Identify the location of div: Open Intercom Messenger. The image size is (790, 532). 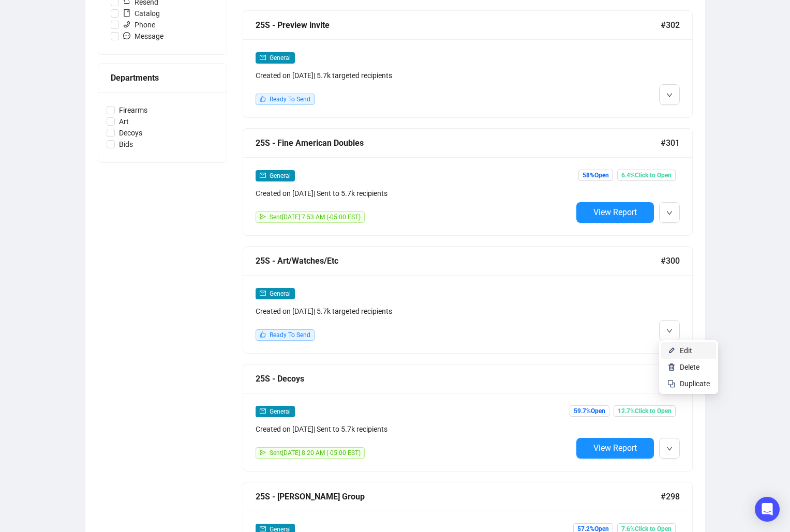
(767, 510).